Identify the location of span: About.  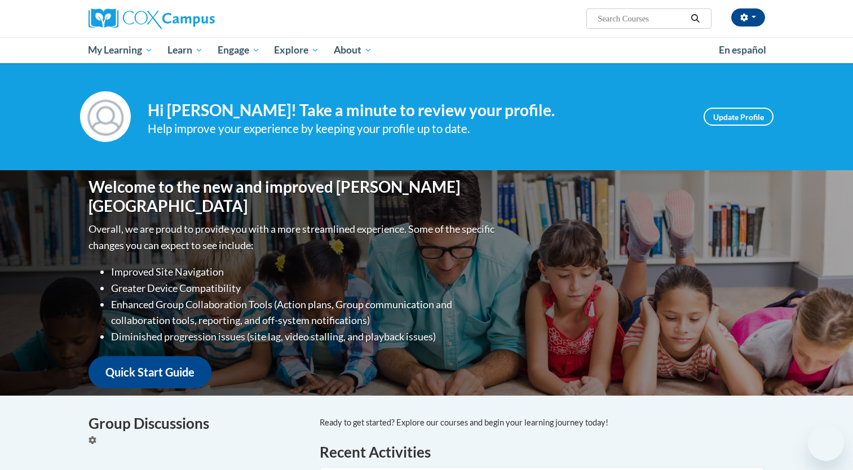
(353, 50).